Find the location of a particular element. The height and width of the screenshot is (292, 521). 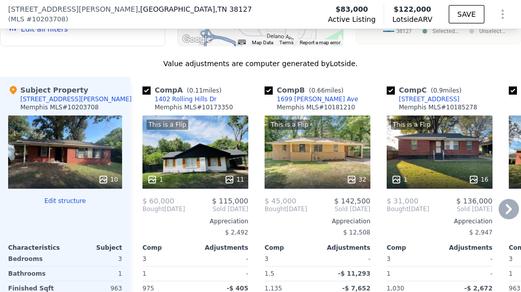

span: $ 2,947 is located at coordinates (481, 233).